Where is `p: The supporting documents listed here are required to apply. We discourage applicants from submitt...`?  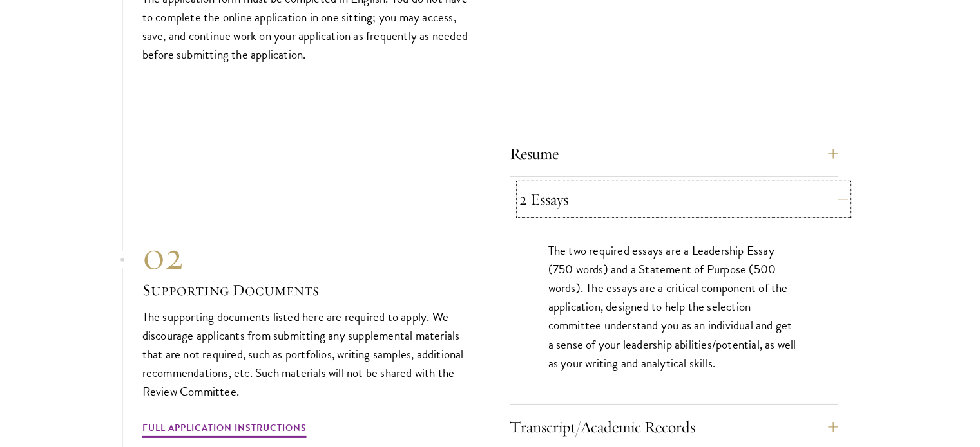 p: The supporting documents listed here are required to apply. We discourage applicants from submitt... is located at coordinates (307, 354).